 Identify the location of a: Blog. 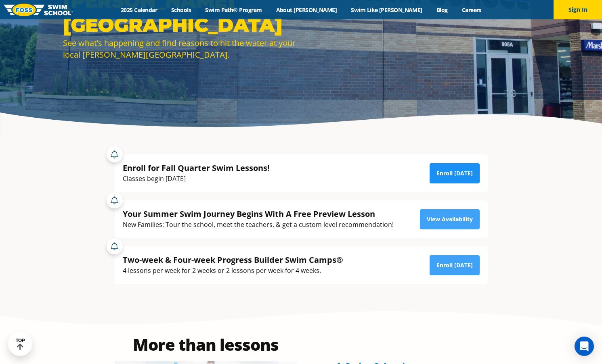
(441, 9).